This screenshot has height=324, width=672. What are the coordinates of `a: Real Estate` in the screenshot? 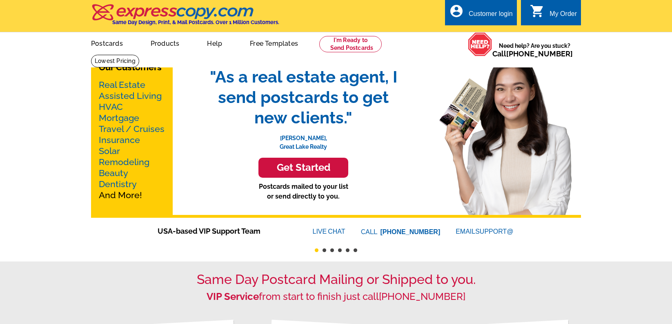 It's located at (122, 84).